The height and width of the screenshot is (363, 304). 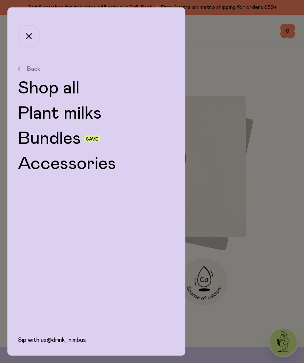 What do you see at coordinates (33, 69) in the screenshot?
I see `span: Back` at bounding box center [33, 69].